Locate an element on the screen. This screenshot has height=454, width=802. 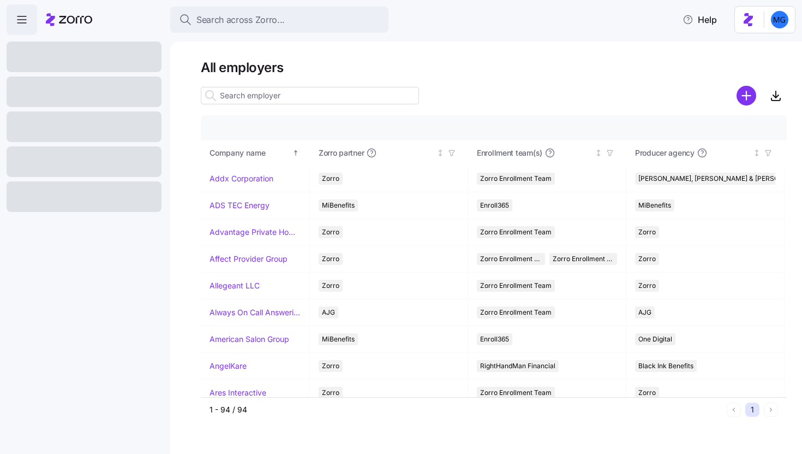
a: Allegeant LLC is located at coordinates (235, 285).